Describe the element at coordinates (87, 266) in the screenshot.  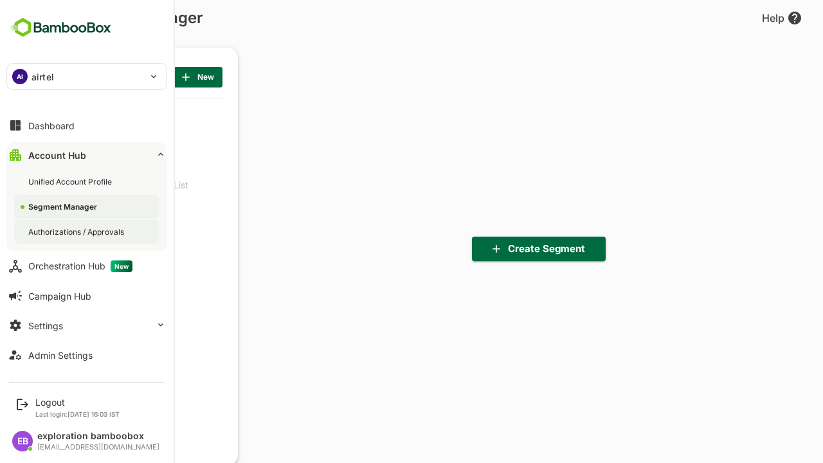
I see `button: Orchestration HubNew` at that location.